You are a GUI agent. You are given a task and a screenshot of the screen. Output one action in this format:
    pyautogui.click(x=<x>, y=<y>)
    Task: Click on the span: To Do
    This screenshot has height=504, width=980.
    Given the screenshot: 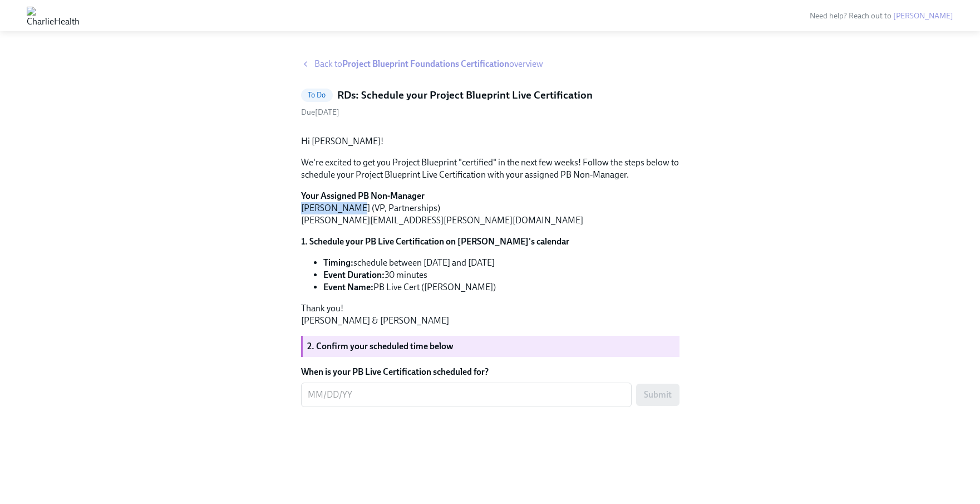 What is the action you would take?
    pyautogui.click(x=317, y=94)
    